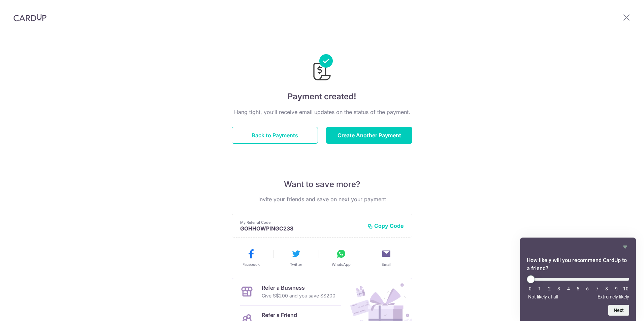  I want to click on button: WhatsApp, so click(341, 258).